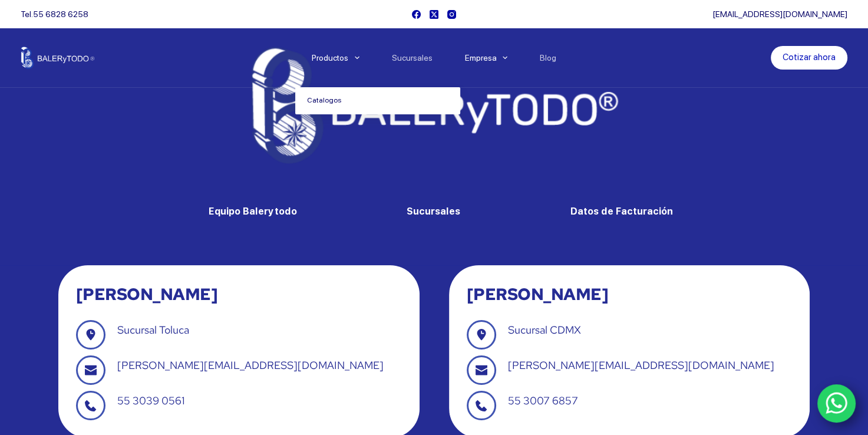 This screenshot has width=868, height=435. Describe the element at coordinates (622, 211) in the screenshot. I see `a: Datos de Facturación` at that location.